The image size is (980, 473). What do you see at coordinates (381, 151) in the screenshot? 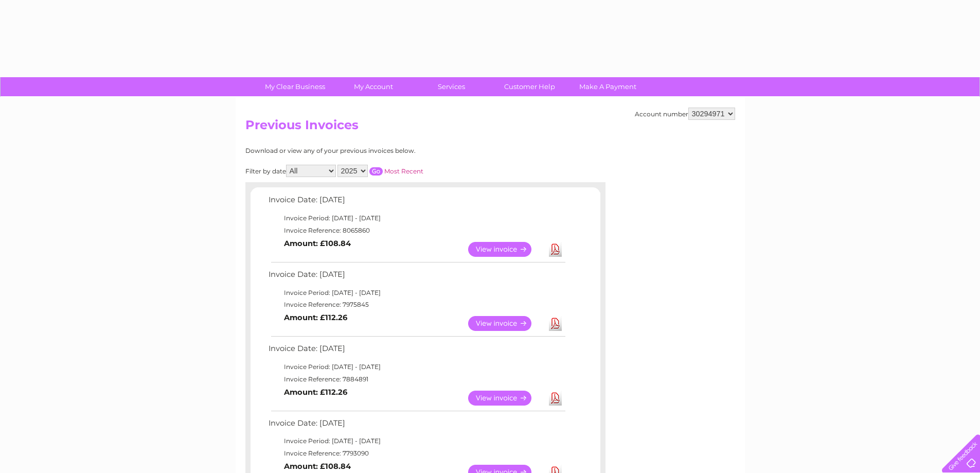
I see `div: Download or view any of your previous invoices below.` at bounding box center [381, 151].